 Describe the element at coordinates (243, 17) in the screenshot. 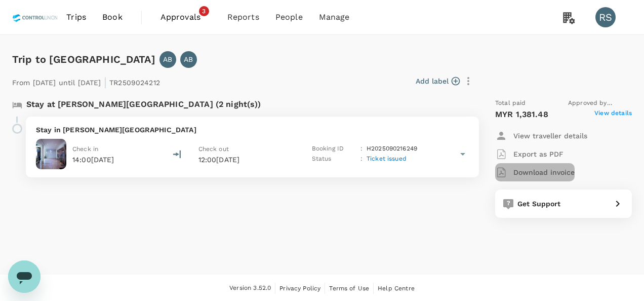

I see `span: Reports` at that location.